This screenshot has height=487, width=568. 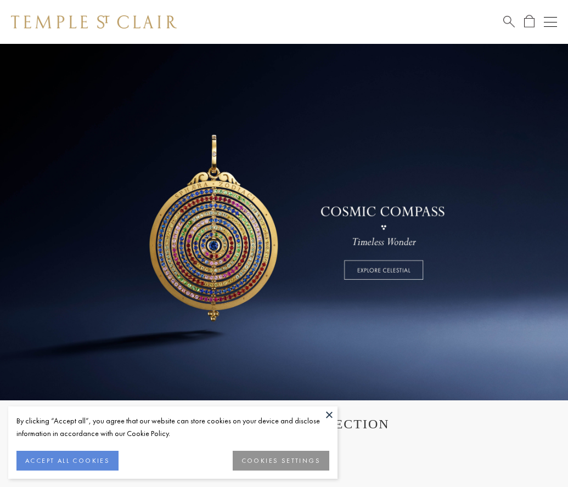 I want to click on button: COOKIES SETTINGS, so click(x=281, y=461).